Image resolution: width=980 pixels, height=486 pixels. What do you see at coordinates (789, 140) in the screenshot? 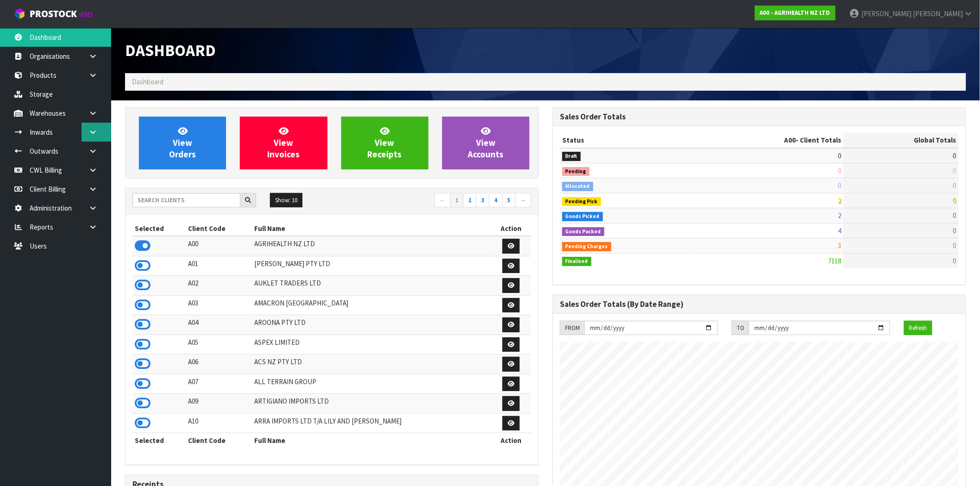
I see `span: A00` at bounding box center [789, 140].